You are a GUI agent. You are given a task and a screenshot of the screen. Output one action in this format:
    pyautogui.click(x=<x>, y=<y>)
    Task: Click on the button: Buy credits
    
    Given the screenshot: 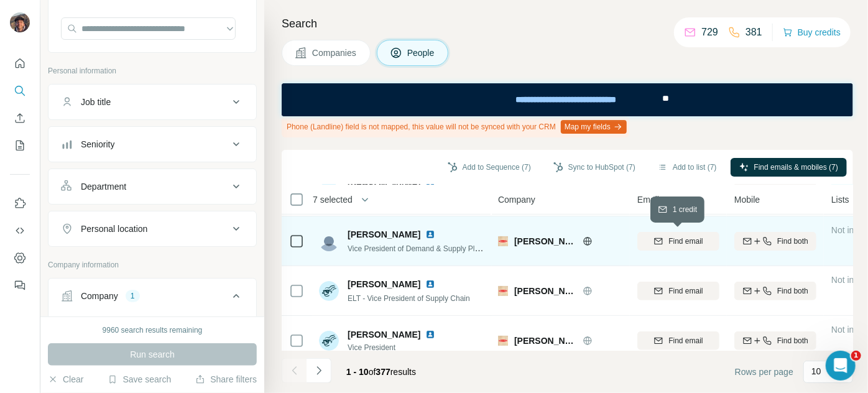 What is the action you would take?
    pyautogui.click(x=811, y=32)
    